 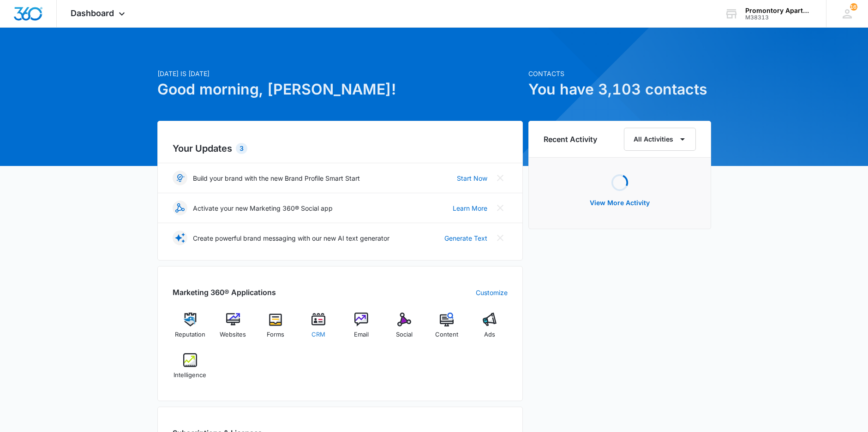 I want to click on button: All Activities, so click(x=660, y=139).